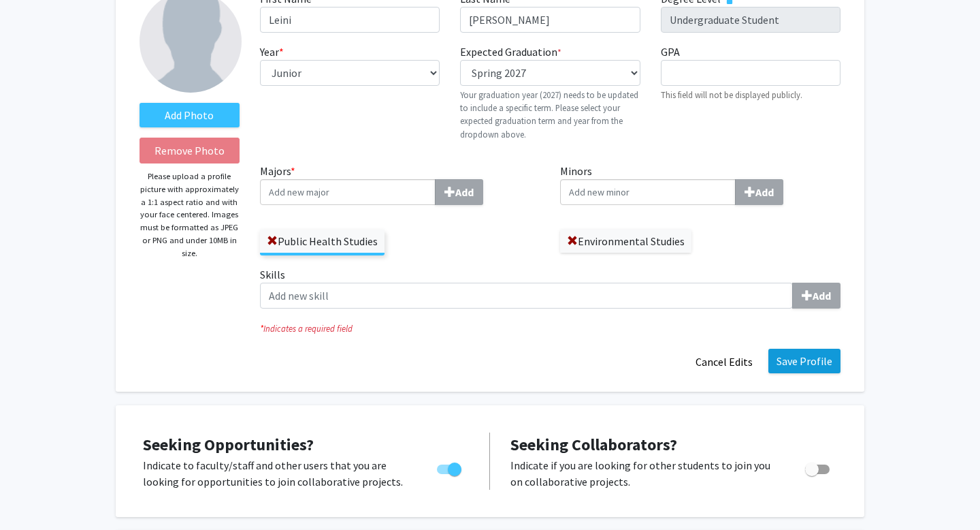 This screenshot has height=530, width=980. What do you see at coordinates (189, 215) in the screenshot?
I see `p: Please upload a profile picture with approximately a 1:1 aspect ratio and with your face centered...` at bounding box center [189, 215].